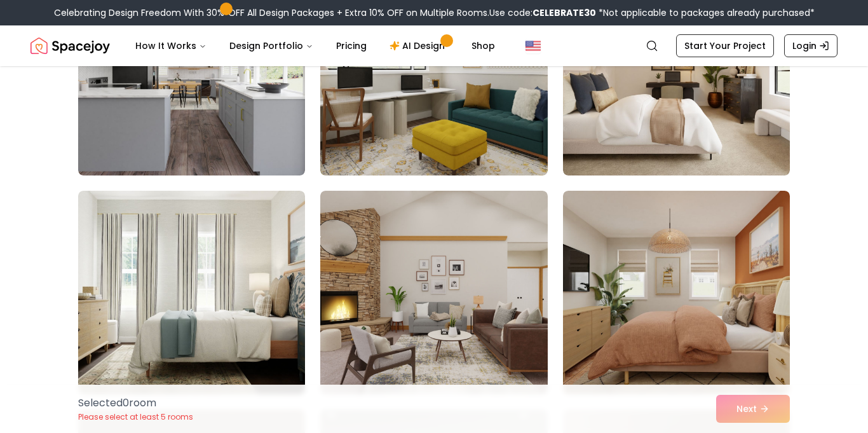 The width and height of the screenshot is (868, 433). I want to click on button: How It Works, so click(171, 46).